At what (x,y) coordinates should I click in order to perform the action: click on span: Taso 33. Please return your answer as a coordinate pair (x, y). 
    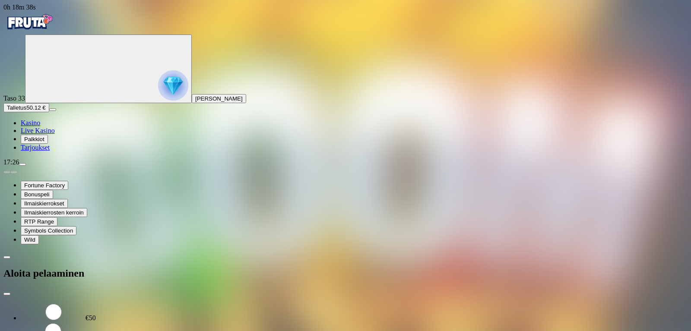
    Looking at the image, I should click on (14, 98).